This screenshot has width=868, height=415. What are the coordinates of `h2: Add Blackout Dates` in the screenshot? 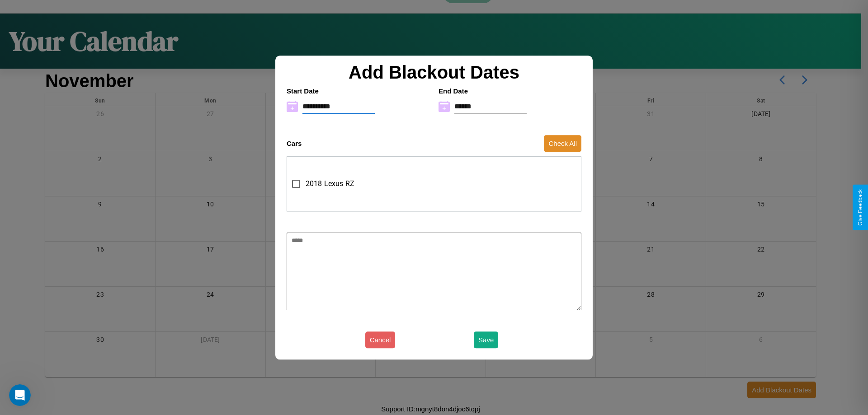 It's located at (434, 73).